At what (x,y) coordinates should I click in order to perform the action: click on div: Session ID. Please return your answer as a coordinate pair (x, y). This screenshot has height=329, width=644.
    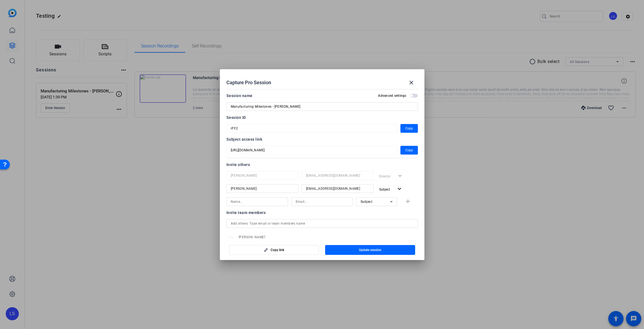
    Looking at the image, I should click on (322, 118).